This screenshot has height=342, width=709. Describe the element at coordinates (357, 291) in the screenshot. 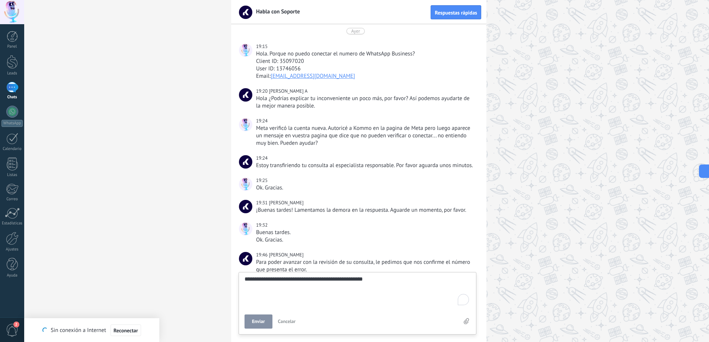

I see `textarea: To enrich screen reader interactions, please activate Accessibility in Grammarly extension settings` at that location.